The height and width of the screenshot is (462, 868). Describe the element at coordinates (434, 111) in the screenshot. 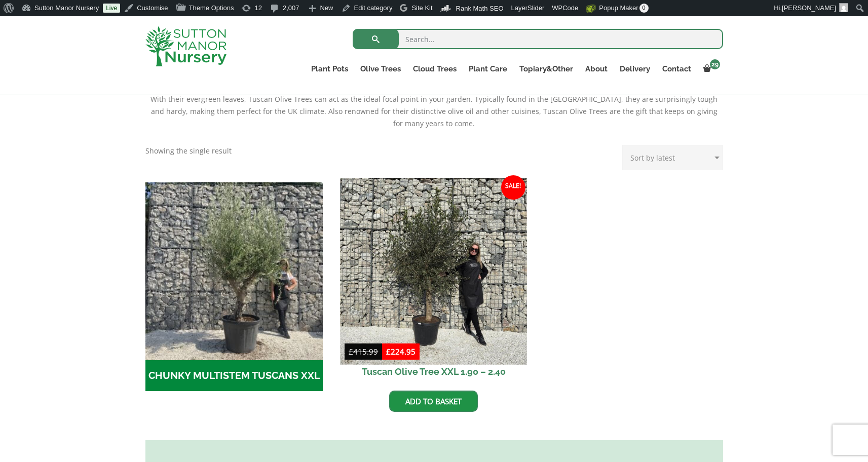

I see `div: With their evergreen leaves, Tuscan Olive Trees can act as the ideal focal point in your garden. ...` at that location.